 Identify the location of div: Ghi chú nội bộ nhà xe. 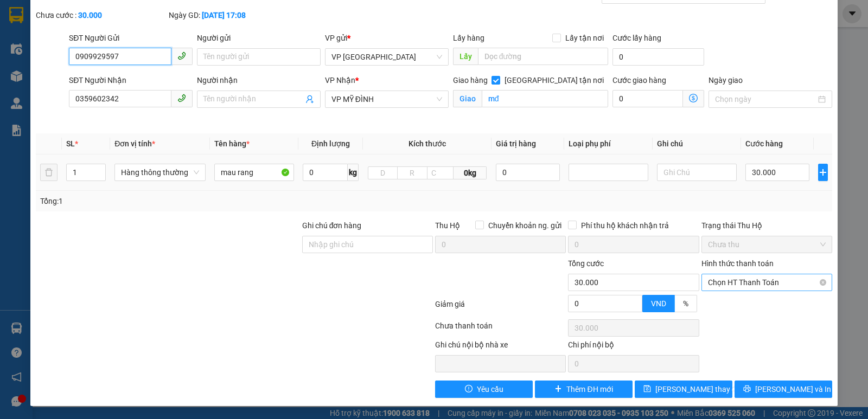
(500, 347).